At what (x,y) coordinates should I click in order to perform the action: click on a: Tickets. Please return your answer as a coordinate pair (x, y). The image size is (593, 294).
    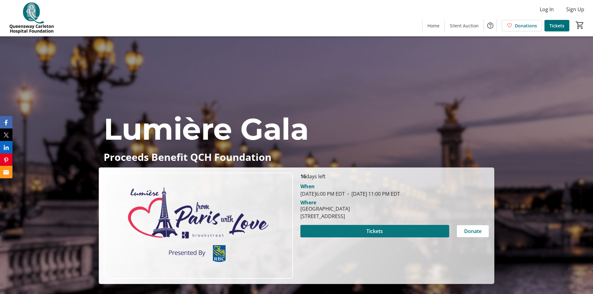
    Looking at the image, I should click on (556, 26).